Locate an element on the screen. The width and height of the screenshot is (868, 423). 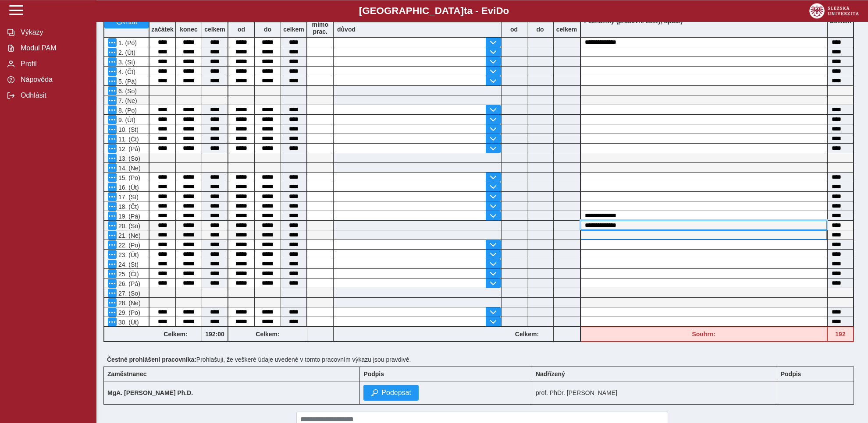
b: 192:00 is located at coordinates (215, 334).